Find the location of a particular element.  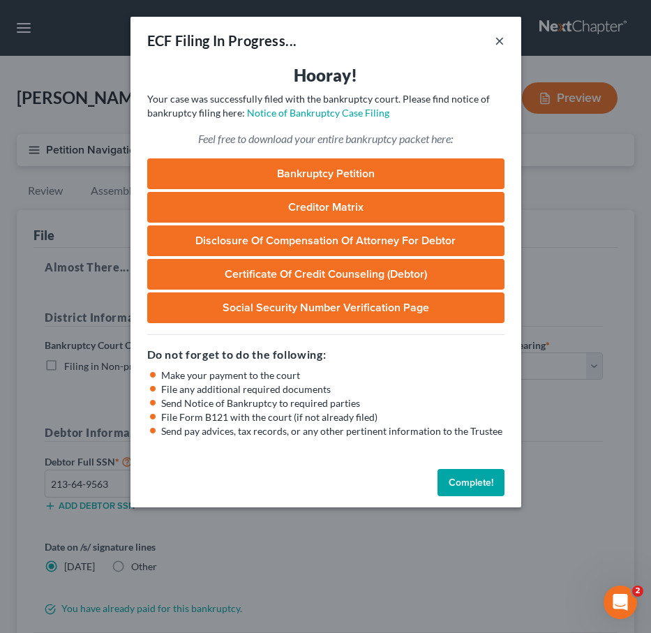

li: Send Notice of Bankruptcy to required parties is located at coordinates (333, 403).